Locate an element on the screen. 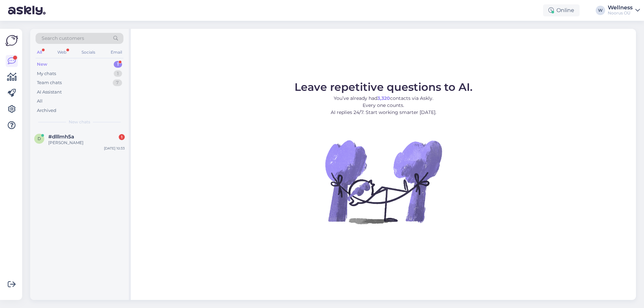  div: 7 is located at coordinates (117, 83).